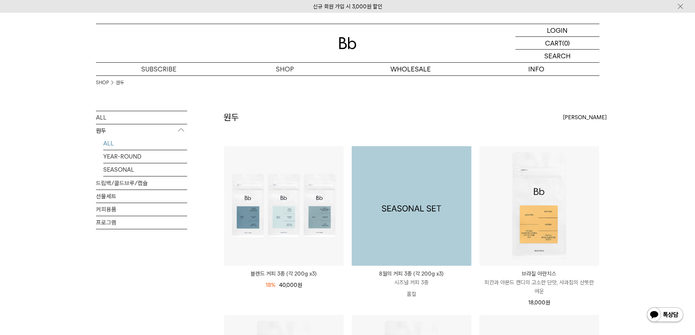 This screenshot has height=335, width=695. I want to click on a: SUBSCRIBE, so click(159, 69).